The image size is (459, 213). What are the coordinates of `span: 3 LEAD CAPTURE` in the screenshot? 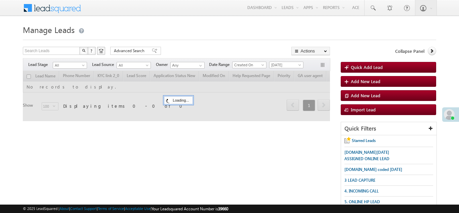 It's located at (360, 180).